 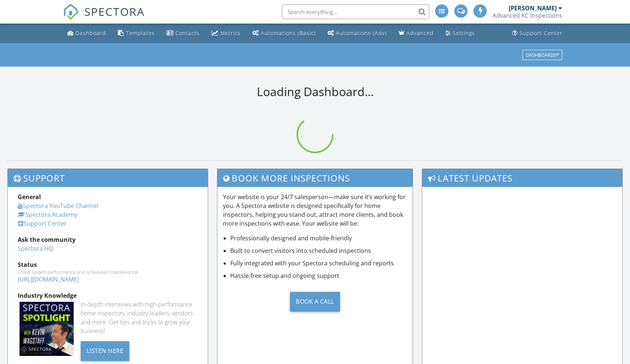 I want to click on a: Spectora YouTube Channel, so click(x=58, y=206).